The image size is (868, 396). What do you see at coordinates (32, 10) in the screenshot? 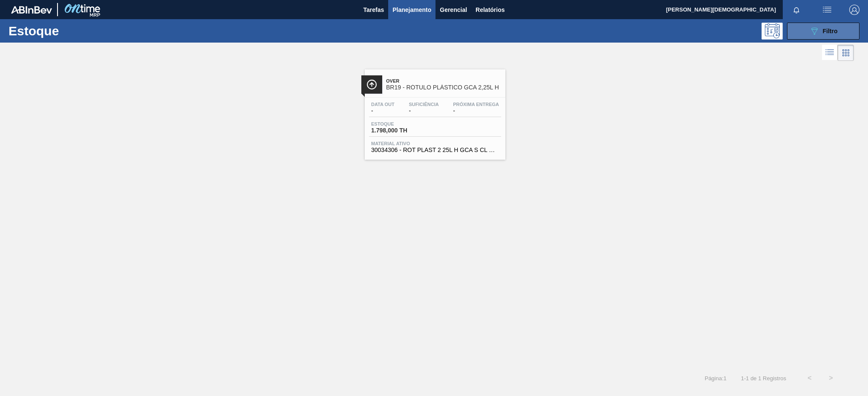
I see `img: TNhmsLtSVTkK8tSr43FrP2fwEKptu5GPRR3wAAAABJRU5ErkJggg==` at bounding box center [32, 10].